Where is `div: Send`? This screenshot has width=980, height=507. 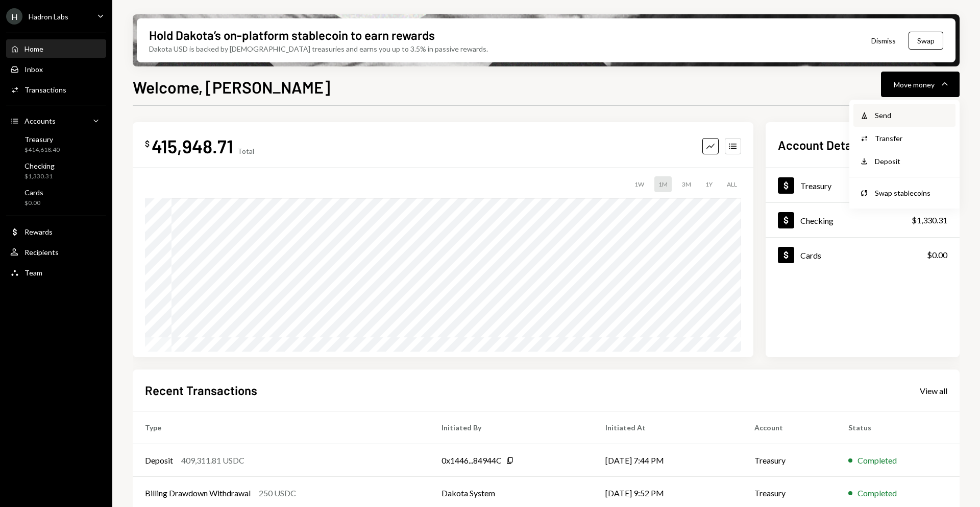
div: Send is located at coordinates (912, 115).